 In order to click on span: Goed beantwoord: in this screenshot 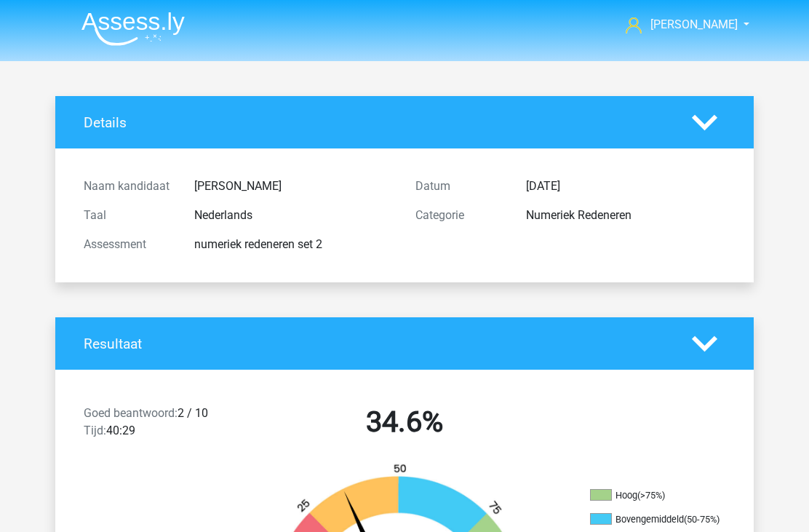, I will do `click(130, 412)`.